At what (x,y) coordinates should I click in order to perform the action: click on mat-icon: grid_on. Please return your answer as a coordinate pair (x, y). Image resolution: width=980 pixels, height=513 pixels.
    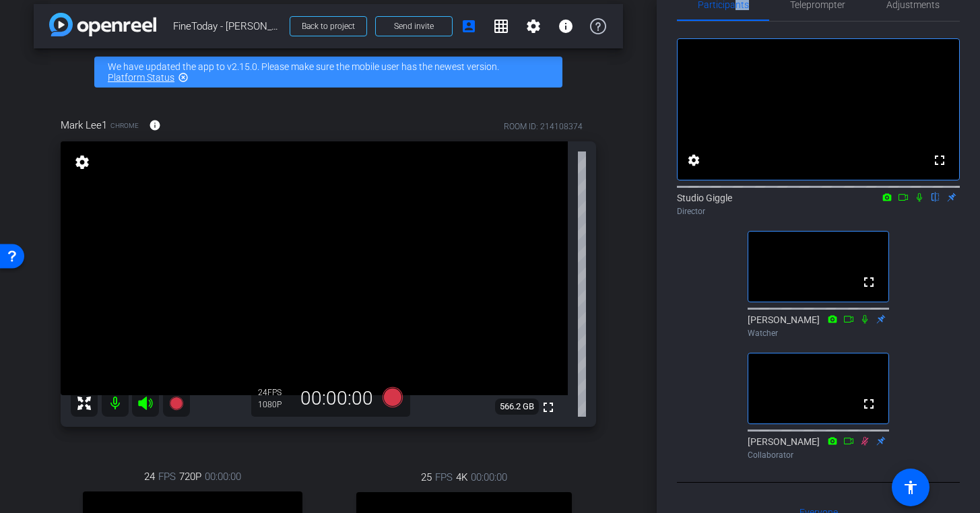
    Looking at the image, I should click on (501, 26).